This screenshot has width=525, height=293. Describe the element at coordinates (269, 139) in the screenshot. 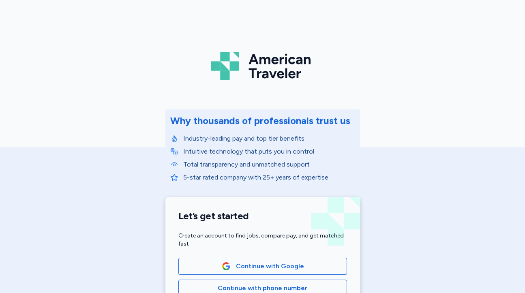

I see `p: Industry-leading pay and top tier benefits` at that location.